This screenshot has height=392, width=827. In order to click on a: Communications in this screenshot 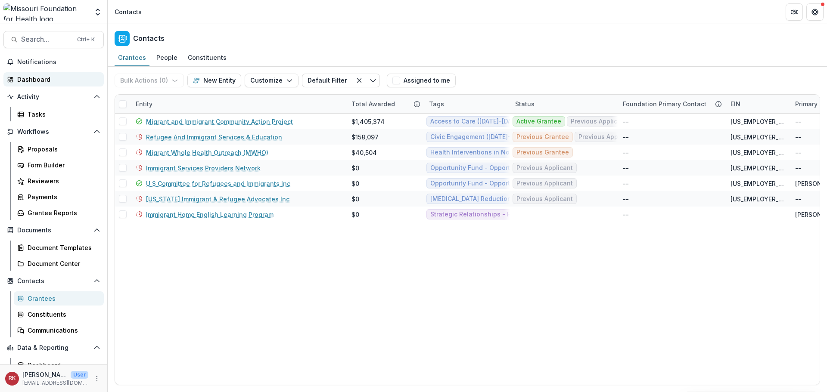, I will do `click(59, 330)`.